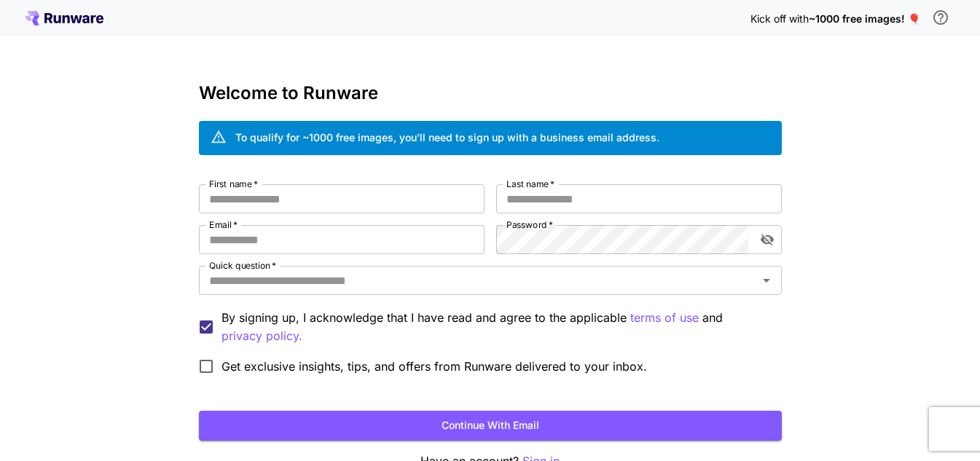  Describe the element at coordinates (490, 425) in the screenshot. I see `button: Continue with email` at that location.